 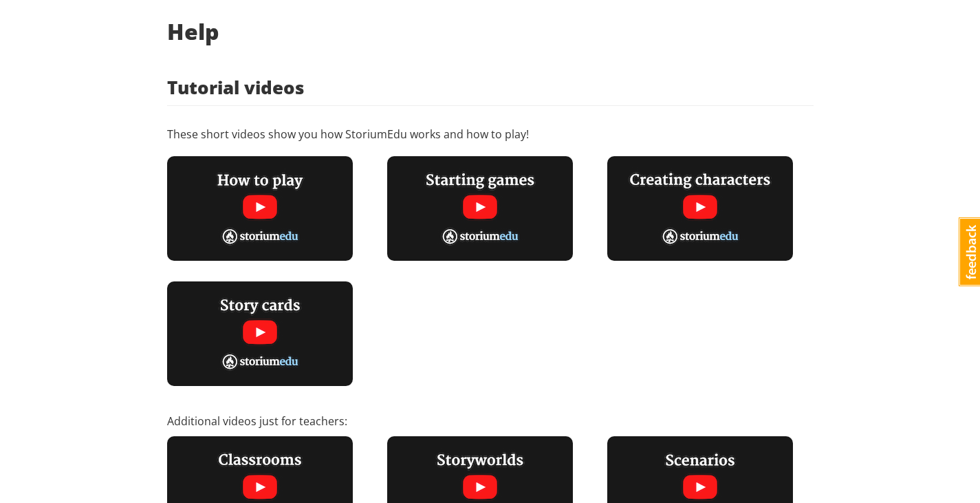 What do you see at coordinates (490, 421) in the screenshot?
I see `p: Additional videos just for teachers:` at bounding box center [490, 421].